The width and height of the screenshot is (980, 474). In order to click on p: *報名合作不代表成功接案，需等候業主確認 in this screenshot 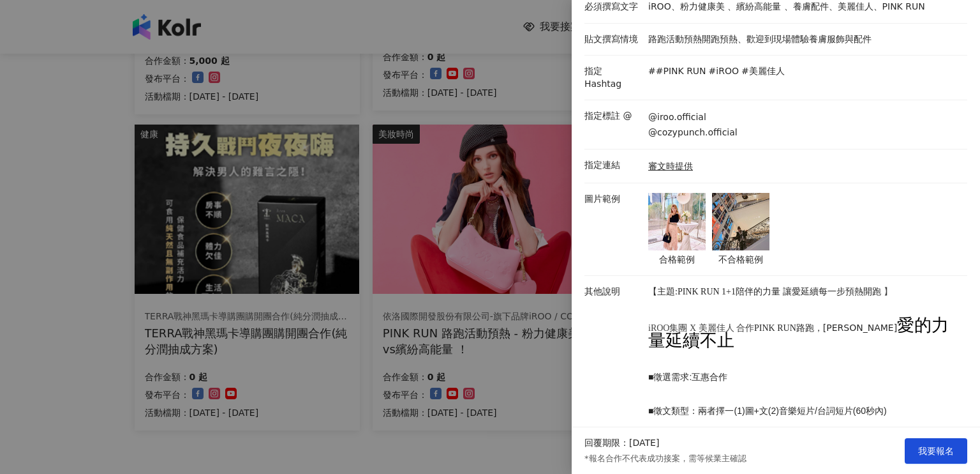, I will do `click(665, 459)`.